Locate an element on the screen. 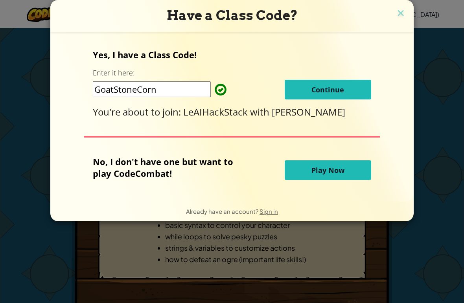 The image size is (464, 303). span: Continue is located at coordinates (327, 90).